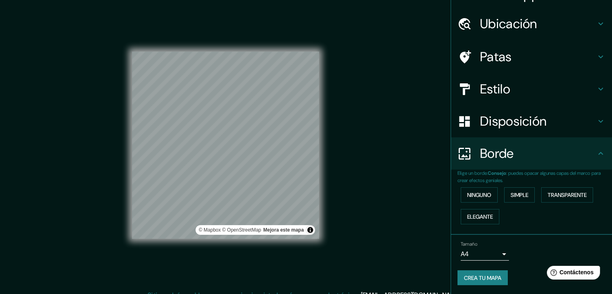  What do you see at coordinates (520, 195) in the screenshot?
I see `button: Simple` at bounding box center [520, 195].